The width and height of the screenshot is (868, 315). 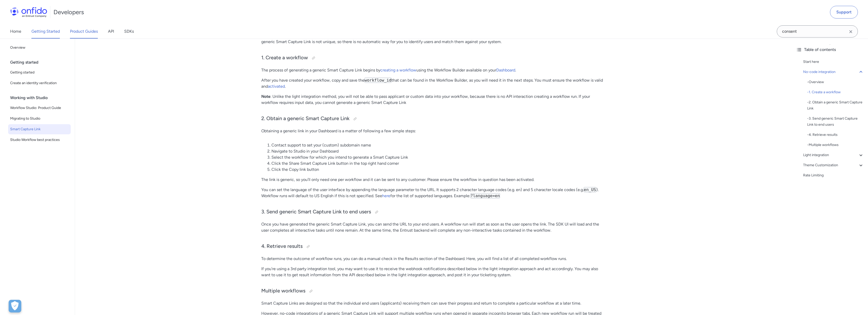 What do you see at coordinates (835, 82) in the screenshot?
I see `div: - Overview` at bounding box center [835, 82].